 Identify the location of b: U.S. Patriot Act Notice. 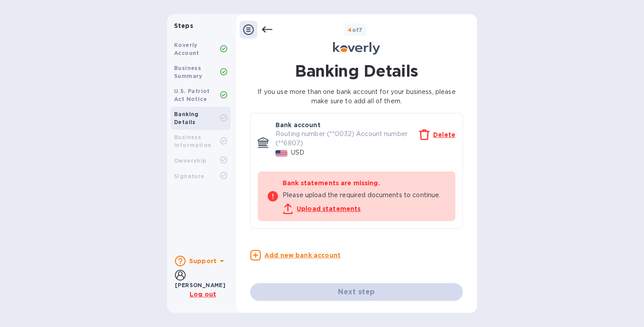
(192, 95).